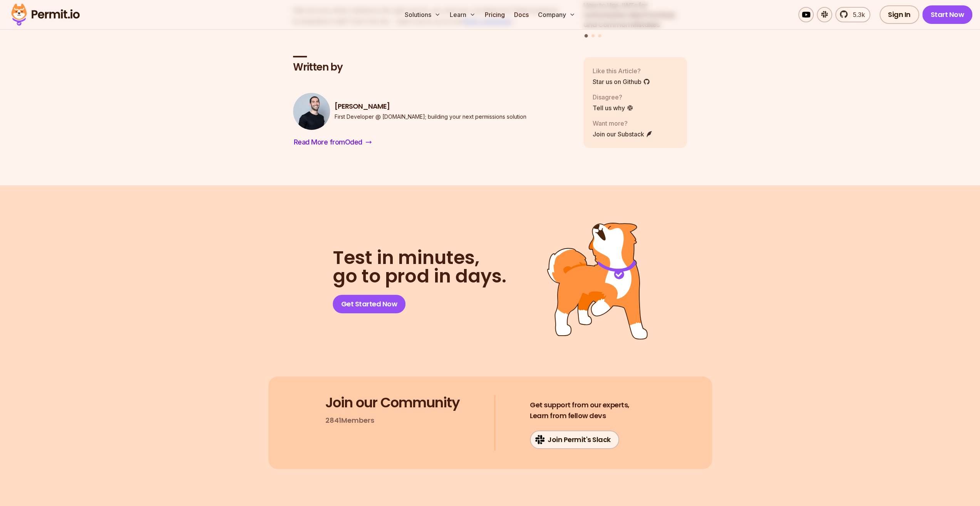 The width and height of the screenshot is (980, 506). Describe the element at coordinates (350, 420) in the screenshot. I see `p: 2841 Members` at that location.